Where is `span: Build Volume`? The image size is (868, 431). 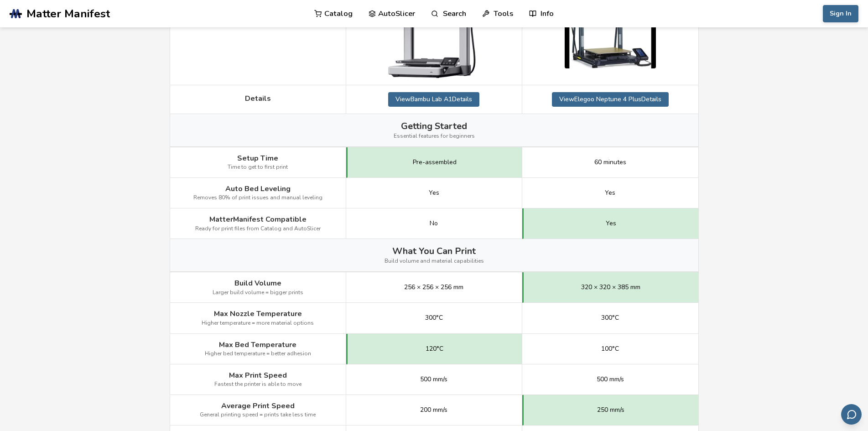 span: Build Volume is located at coordinates (258, 283).